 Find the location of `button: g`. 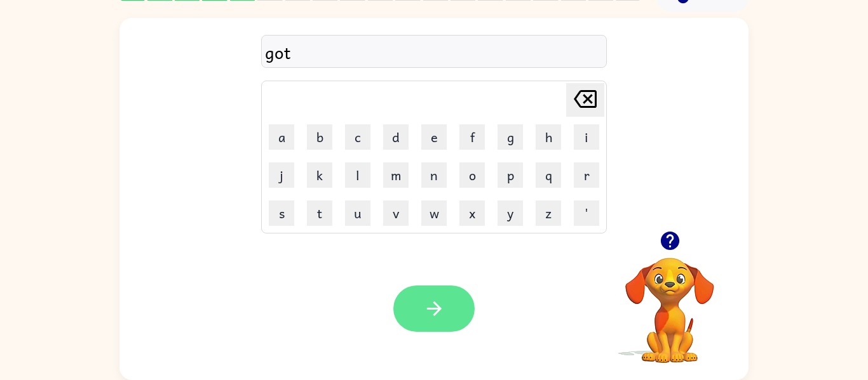

button: g is located at coordinates (510, 137).